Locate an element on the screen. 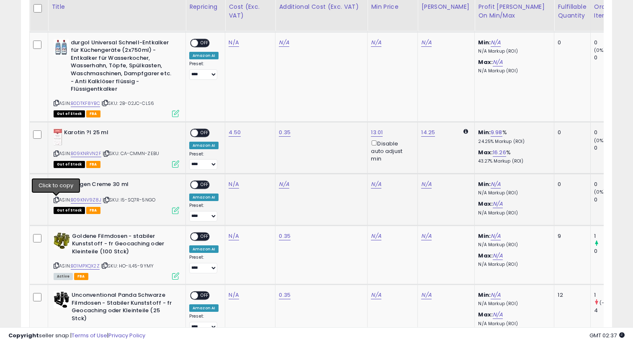 The image size is (633, 344). div: 12 is located at coordinates (570, 295).